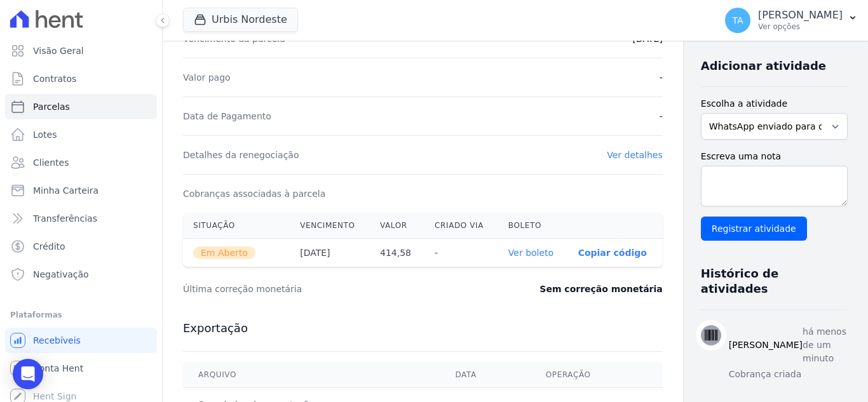 Image resolution: width=868 pixels, height=402 pixels. I want to click on span: Visão Geral, so click(58, 51).